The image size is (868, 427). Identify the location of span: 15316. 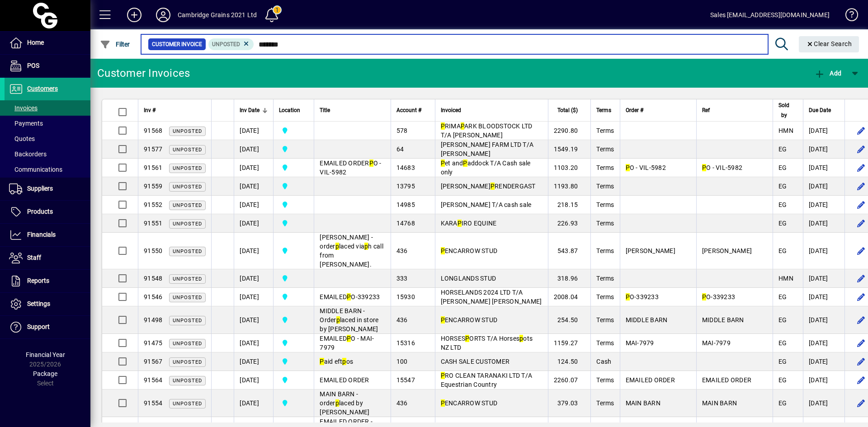
(405, 343).